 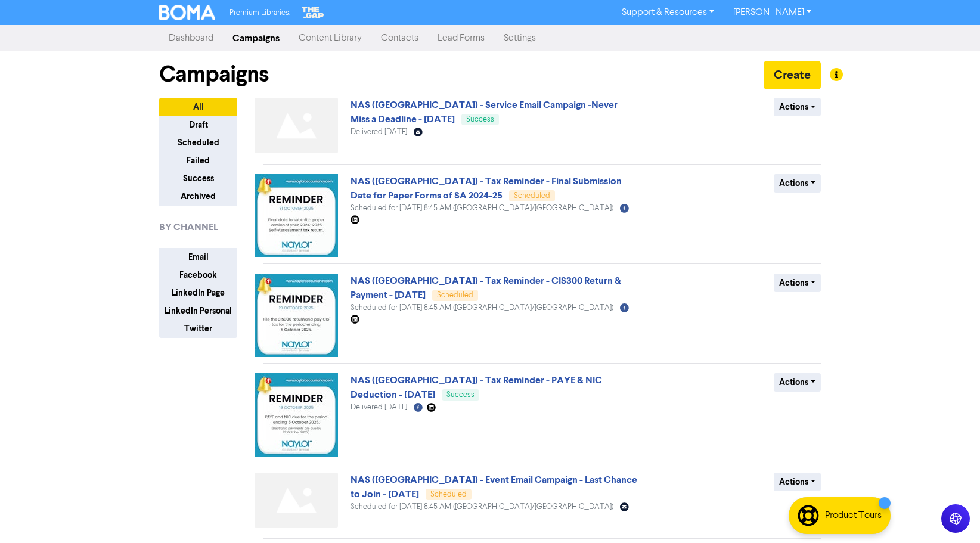 I want to click on button: Archived, so click(x=198, y=196).